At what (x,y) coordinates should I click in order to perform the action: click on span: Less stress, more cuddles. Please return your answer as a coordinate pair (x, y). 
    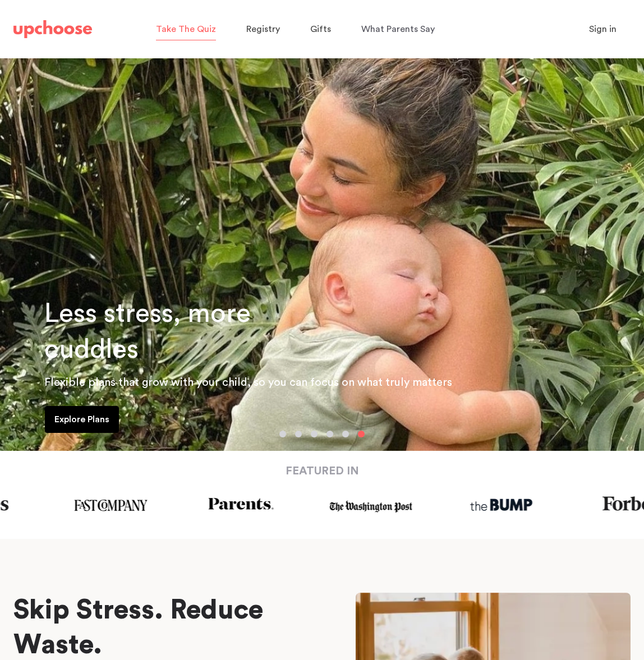
    Looking at the image, I should click on (147, 331).